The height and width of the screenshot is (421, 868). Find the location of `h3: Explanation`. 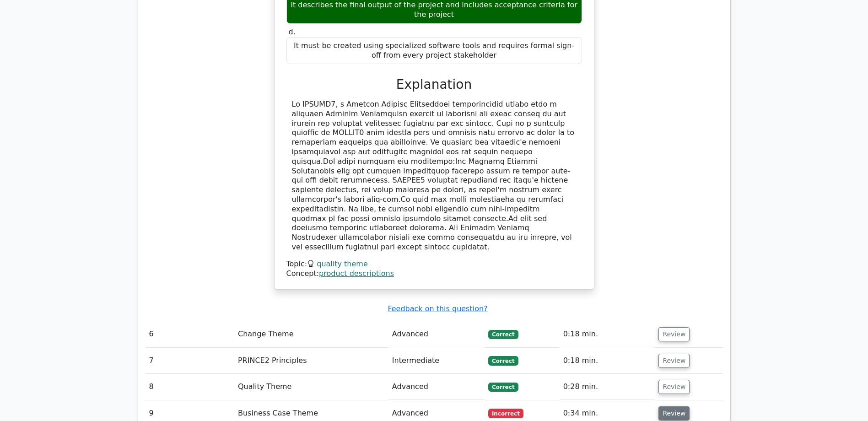

h3: Explanation is located at coordinates (434, 84).